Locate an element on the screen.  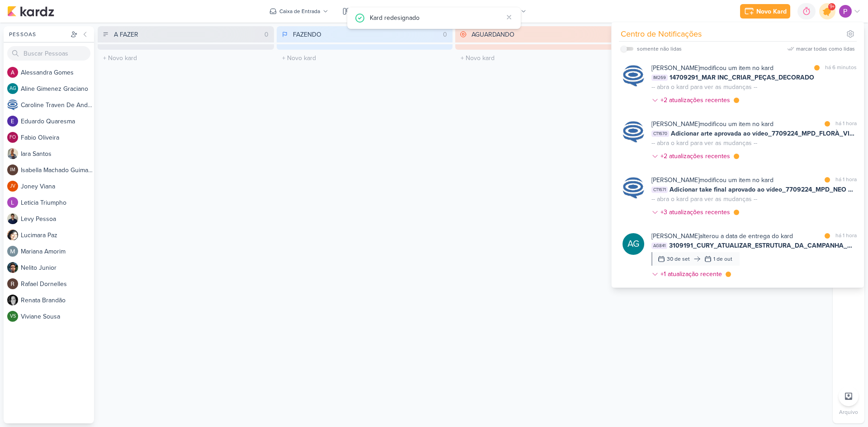
div: somente não lidas is located at coordinates (659, 48).